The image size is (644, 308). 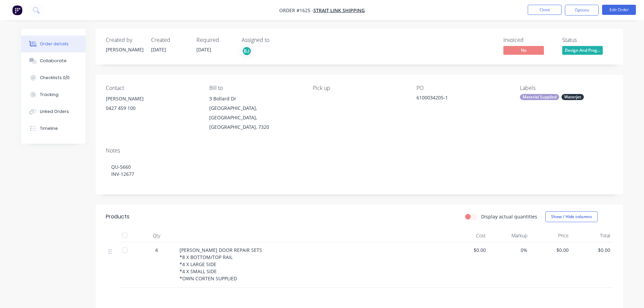 I want to click on button: Checklists 0/0, so click(x=54, y=78).